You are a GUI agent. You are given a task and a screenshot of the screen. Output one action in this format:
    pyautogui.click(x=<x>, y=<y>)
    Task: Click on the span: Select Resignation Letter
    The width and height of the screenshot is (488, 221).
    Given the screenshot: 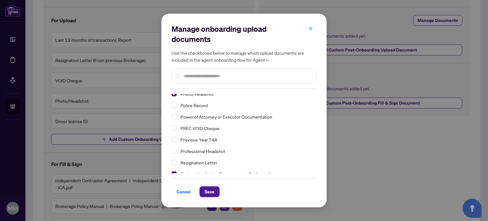 What is the action you would take?
    pyautogui.click(x=174, y=162)
    